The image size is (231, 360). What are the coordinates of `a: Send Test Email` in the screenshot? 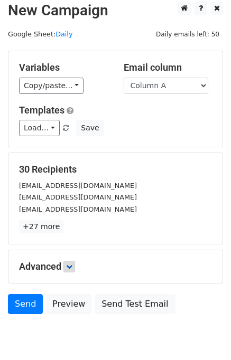 It's located at (135, 304).